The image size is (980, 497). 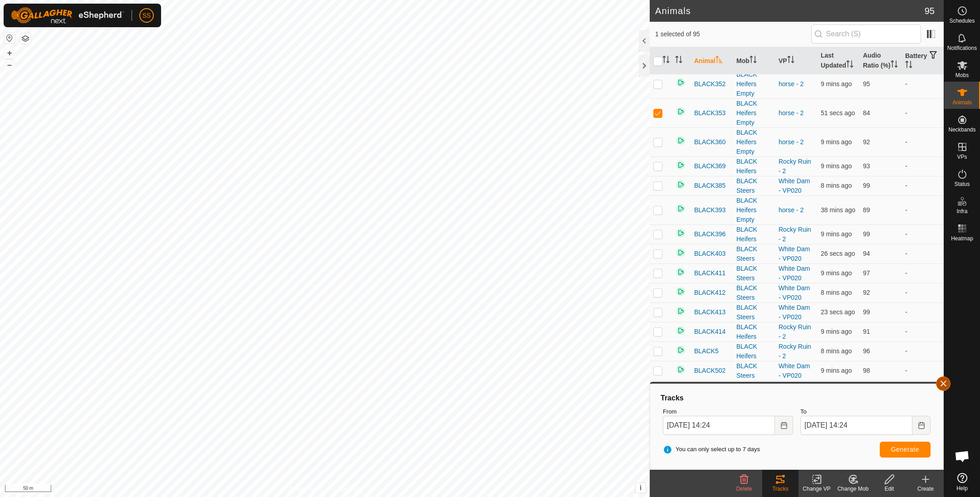 I want to click on span: BLACK411, so click(x=709, y=272).